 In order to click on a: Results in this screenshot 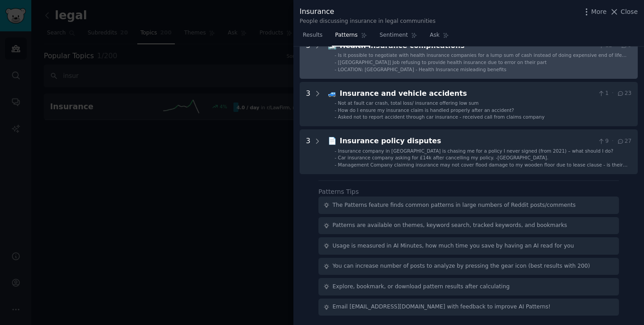, I will do `click(313, 37)`.